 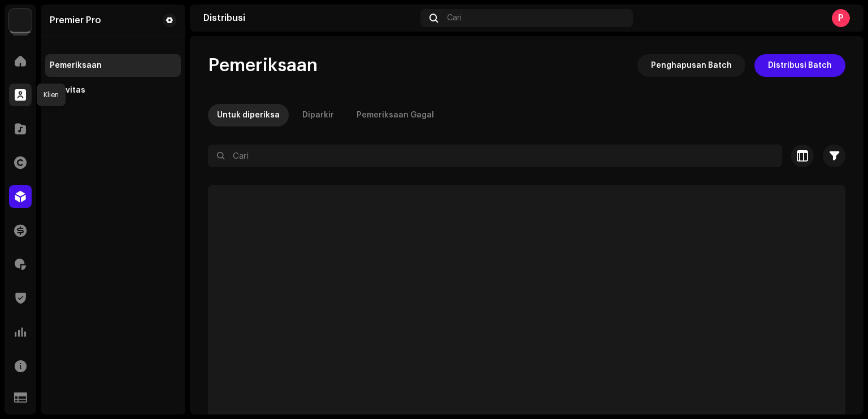 I want to click on span: Penghapusan Batch, so click(x=691, y=66).